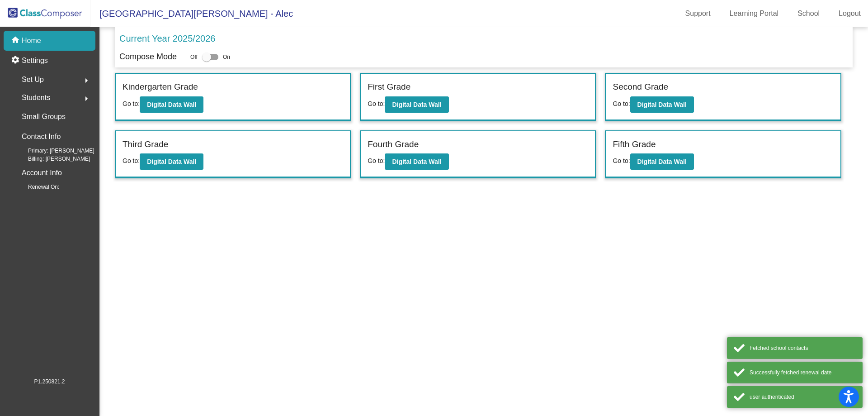 The image size is (868, 416). I want to click on mat-icon: settings, so click(16, 61).